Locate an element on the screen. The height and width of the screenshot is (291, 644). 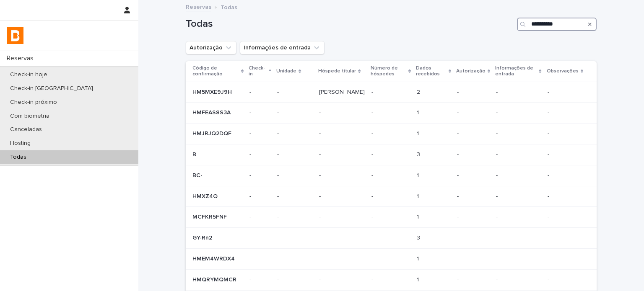
p: HMJRJQ2DQF is located at coordinates (212, 133).